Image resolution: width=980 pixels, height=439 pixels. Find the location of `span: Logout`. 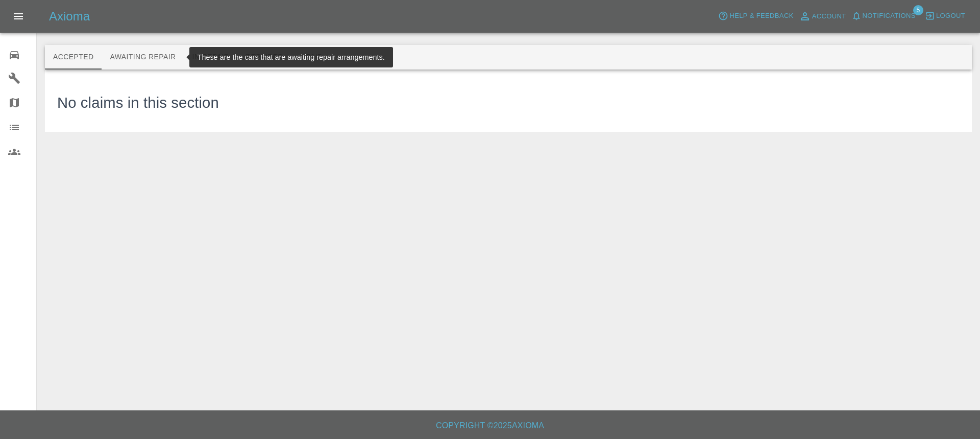

span: Logout is located at coordinates (950, 16).